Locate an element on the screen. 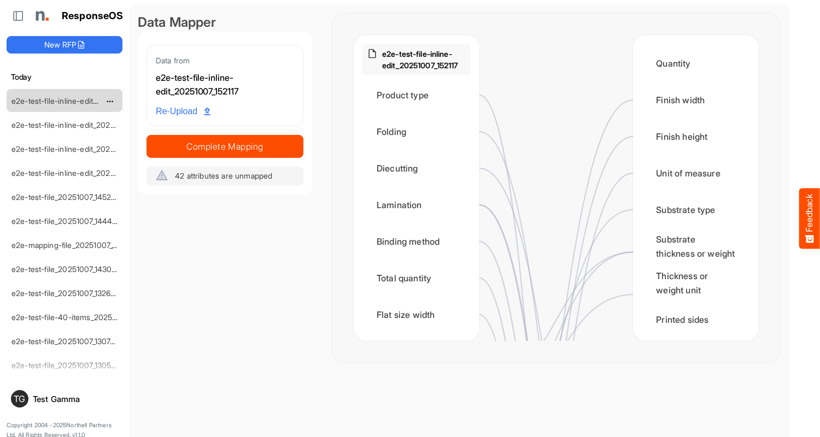 Image resolution: width=820 pixels, height=437 pixels. h6: Today is located at coordinates (64, 77).